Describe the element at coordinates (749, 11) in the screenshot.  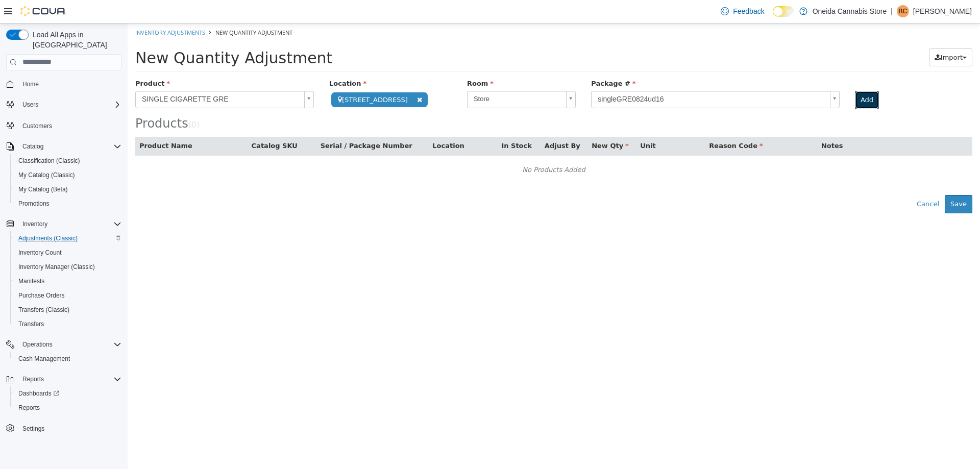
I see `span: Feedback` at that location.